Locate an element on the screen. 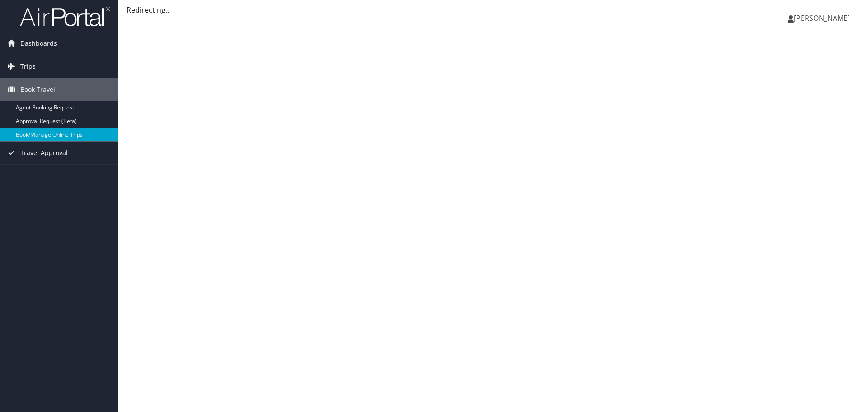 This screenshot has width=868, height=412. img: airportal-logo.png is located at coordinates (65, 16).